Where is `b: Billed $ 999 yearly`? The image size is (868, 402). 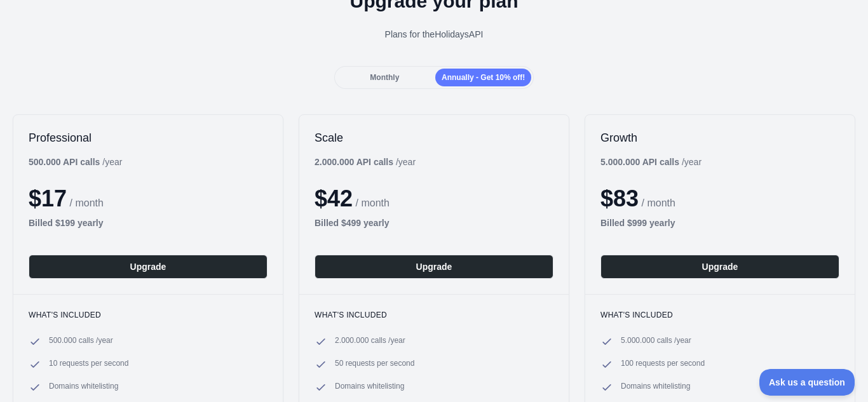 b: Billed $ 999 yearly is located at coordinates (639, 223).